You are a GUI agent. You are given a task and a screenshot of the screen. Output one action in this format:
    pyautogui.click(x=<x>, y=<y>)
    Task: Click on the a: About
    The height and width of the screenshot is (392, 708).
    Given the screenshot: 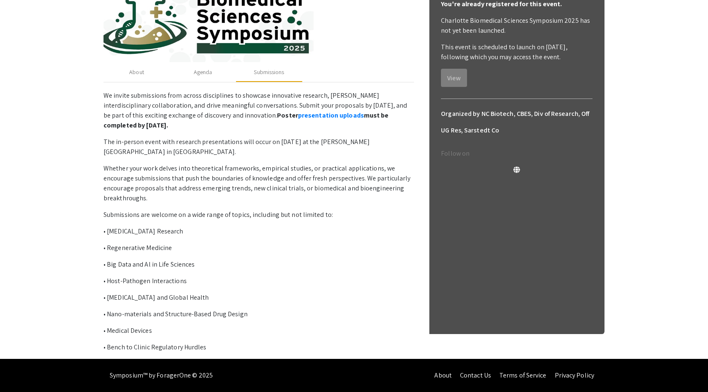 What is the action you would take?
    pyautogui.click(x=443, y=375)
    